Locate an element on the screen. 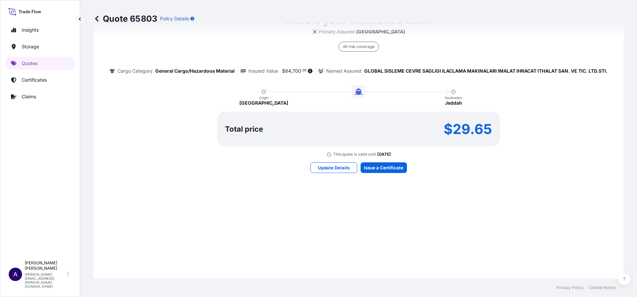 The width and height of the screenshot is (637, 297). p: Origin is located at coordinates (264, 98).